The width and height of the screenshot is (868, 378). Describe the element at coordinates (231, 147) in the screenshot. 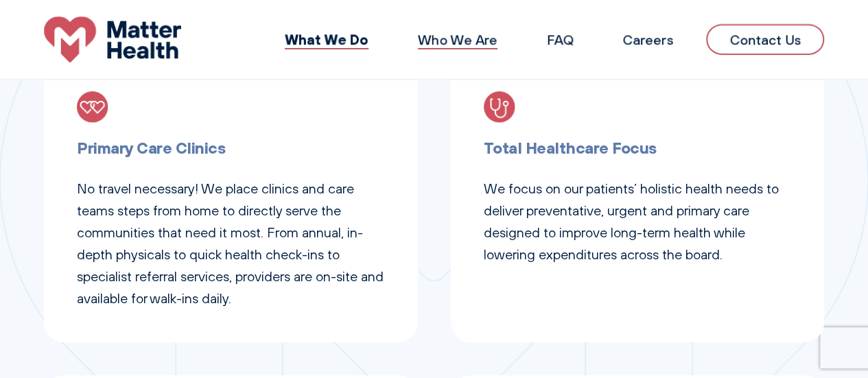

I see `h3: Primary Care Clinics` at that location.